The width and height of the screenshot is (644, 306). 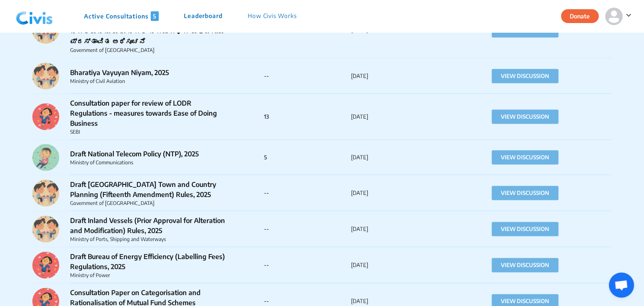 What do you see at coordinates (147, 275) in the screenshot?
I see `p: Ministry of Power` at bounding box center [147, 275].